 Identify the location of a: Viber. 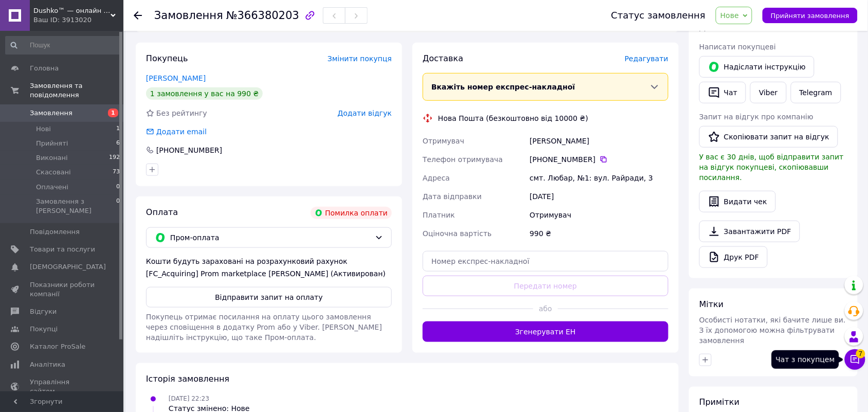
(768, 93).